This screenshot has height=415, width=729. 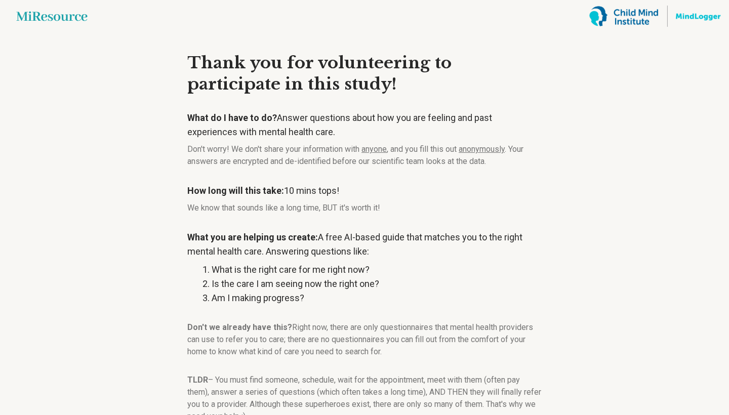 I want to click on span: anonymously, so click(x=481, y=149).